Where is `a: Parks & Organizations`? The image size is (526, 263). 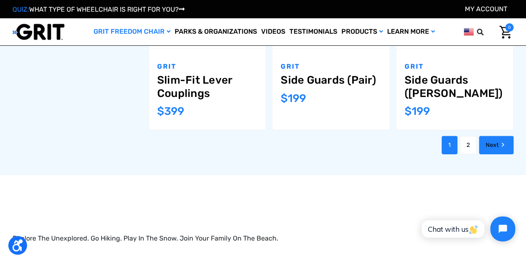 a: Parks & Organizations is located at coordinates (216, 32).